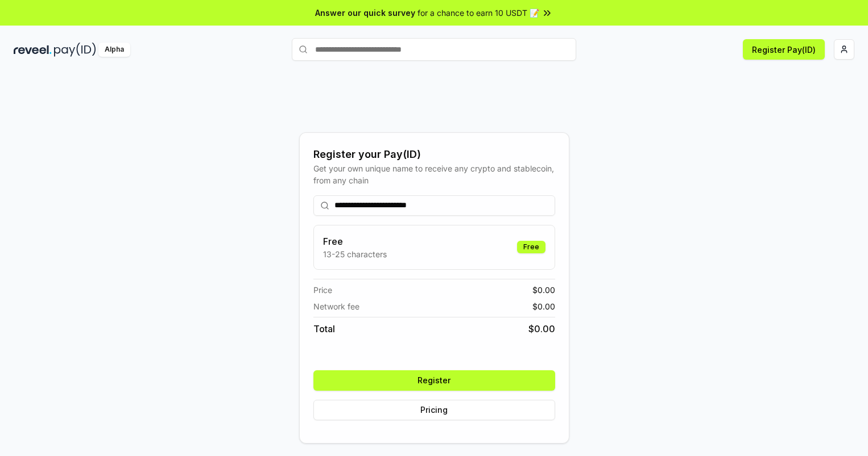 The width and height of the screenshot is (868, 456). What do you see at coordinates (336, 306) in the screenshot?
I see `span: Network fee` at bounding box center [336, 306].